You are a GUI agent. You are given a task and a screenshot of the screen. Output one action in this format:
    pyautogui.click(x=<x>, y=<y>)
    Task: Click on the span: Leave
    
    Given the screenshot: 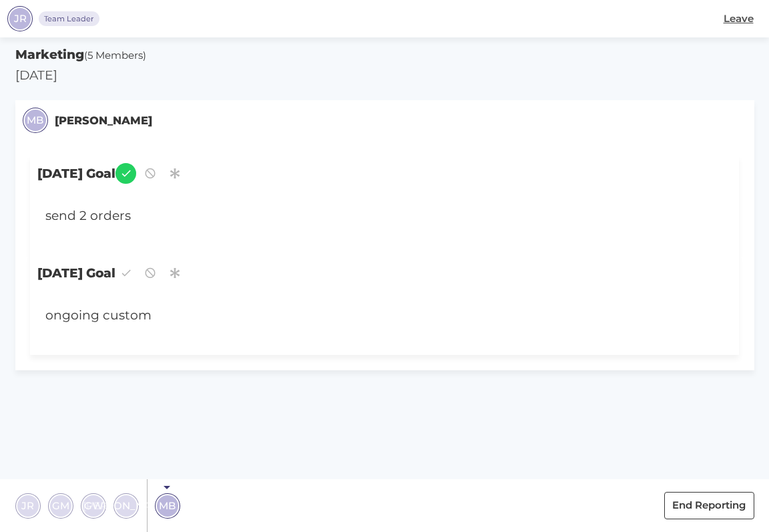 What is the action you would take?
    pyautogui.click(x=738, y=19)
    